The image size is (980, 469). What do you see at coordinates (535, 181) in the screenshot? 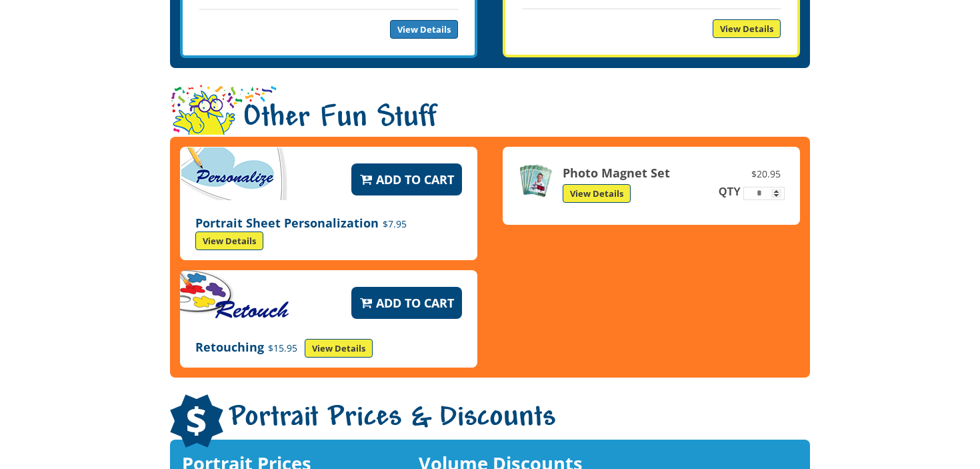
I see `img: Photo Magnet Set` at bounding box center [535, 181].